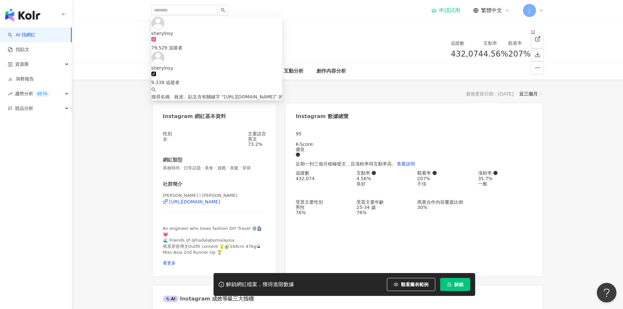  What do you see at coordinates (414, 164) in the screenshot?
I see `div: 近期一到三個月積極發文，且漲粉率與互動率高。` at bounding box center [414, 164].